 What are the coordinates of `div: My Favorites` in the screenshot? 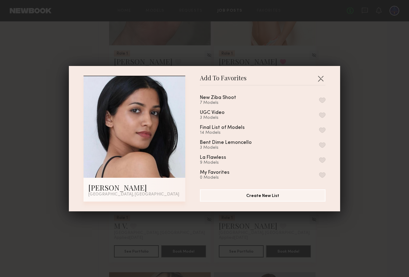 It's located at (215, 172).